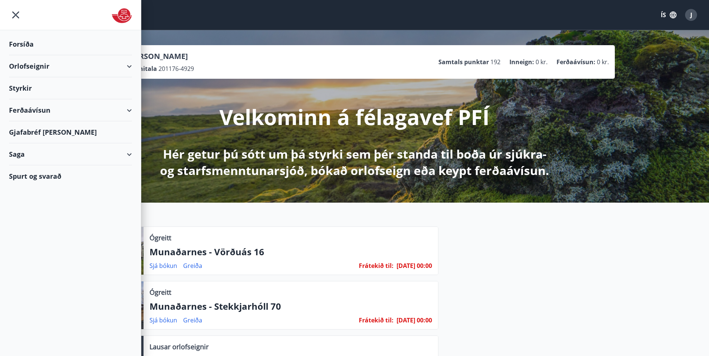  What do you see at coordinates (354, 117) in the screenshot?
I see `p: Velkominn á félagavef PFÍ` at bounding box center [354, 117].